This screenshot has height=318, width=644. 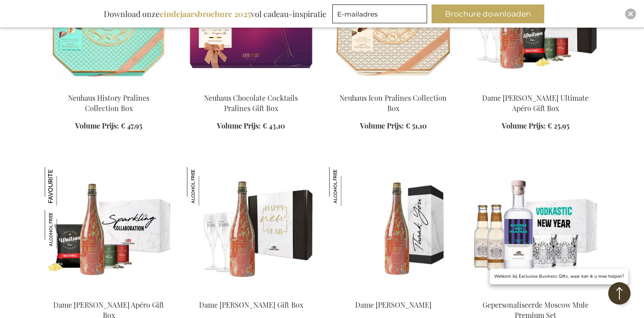 I want to click on span: € 43,10, so click(x=274, y=125).